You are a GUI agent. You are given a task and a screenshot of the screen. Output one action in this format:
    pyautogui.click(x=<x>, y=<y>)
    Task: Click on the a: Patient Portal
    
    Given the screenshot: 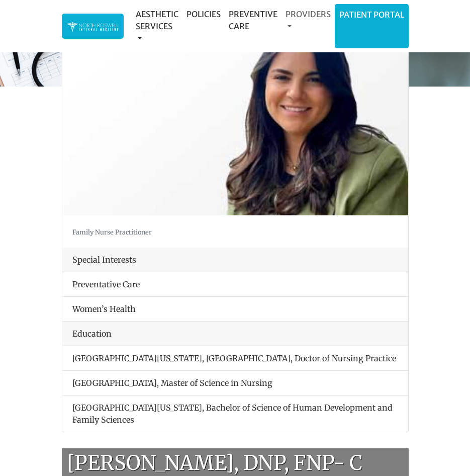 What is the action you would take?
    pyautogui.click(x=372, y=15)
    